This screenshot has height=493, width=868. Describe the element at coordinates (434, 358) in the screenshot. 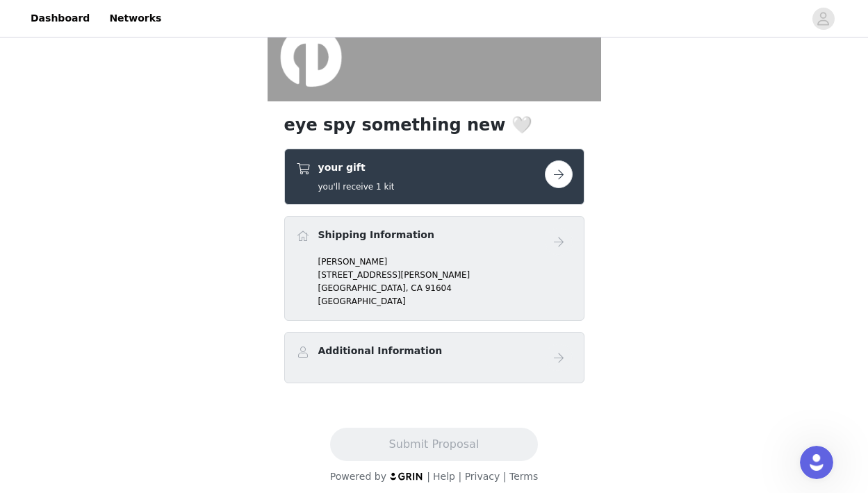

I see `div: Additional Information` at that location.